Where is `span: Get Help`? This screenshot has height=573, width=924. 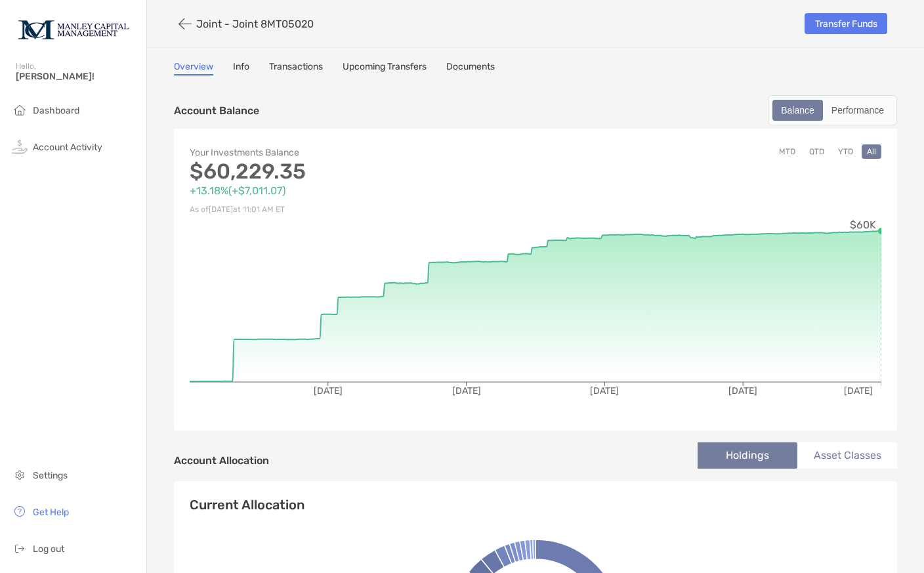
span: Get Help is located at coordinates (50, 512).